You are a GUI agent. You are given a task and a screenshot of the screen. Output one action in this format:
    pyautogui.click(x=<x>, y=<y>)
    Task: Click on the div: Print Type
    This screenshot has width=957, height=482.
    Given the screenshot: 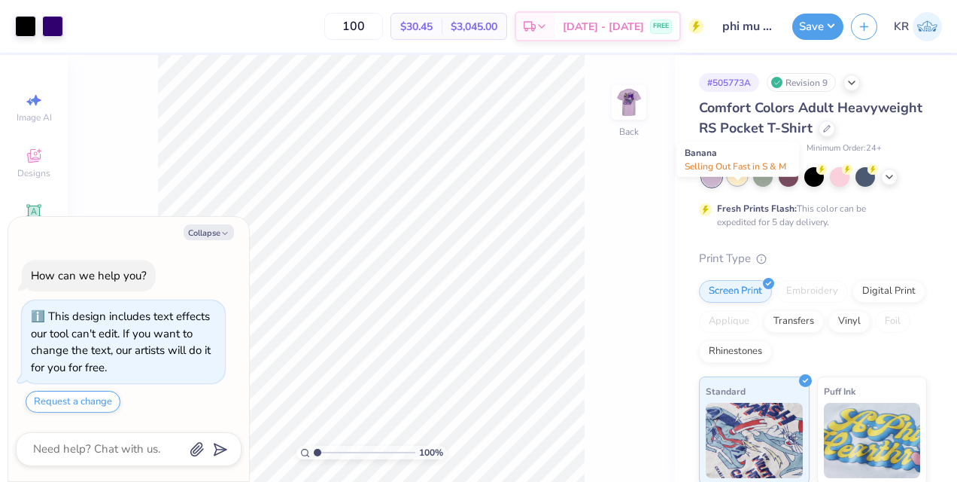 What is the action you would take?
    pyautogui.click(x=813, y=258)
    